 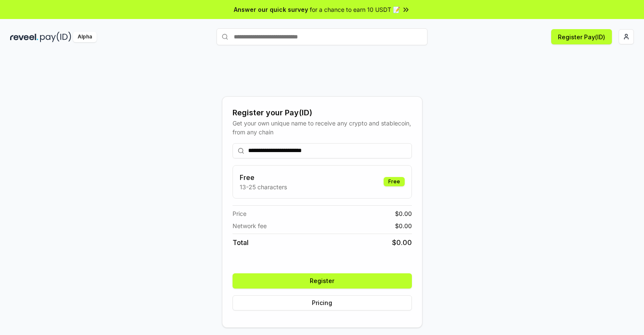 What do you see at coordinates (241, 242) in the screenshot?
I see `span: Total` at bounding box center [241, 242].